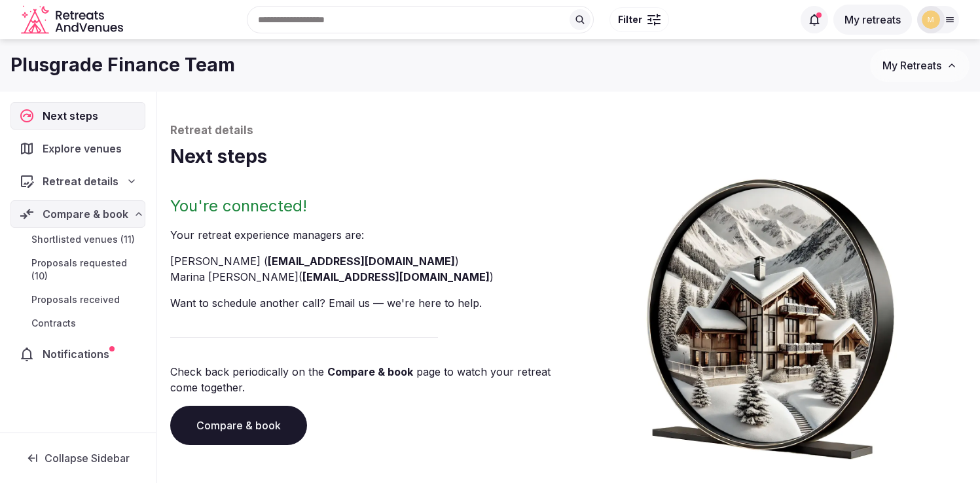 Image resolution: width=980 pixels, height=483 pixels. Describe the element at coordinates (78, 323) in the screenshot. I see `a: Contracts` at that location.